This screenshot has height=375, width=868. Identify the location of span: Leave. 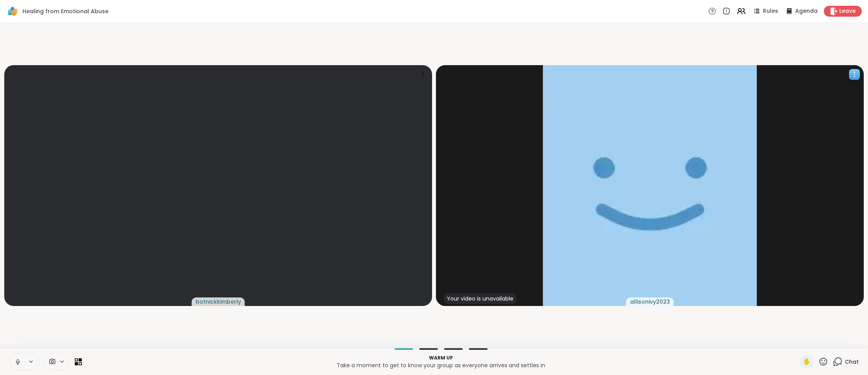
(847, 11).